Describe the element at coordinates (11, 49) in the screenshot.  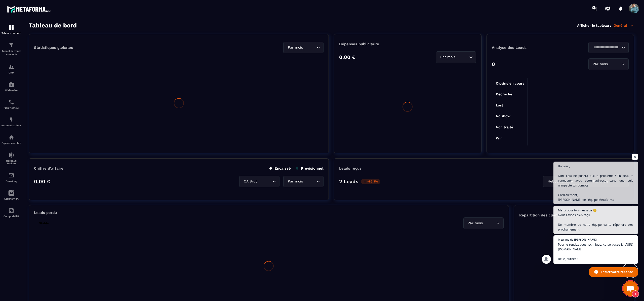
I see `a: formationformationTunnel de vente Site web` at that location.